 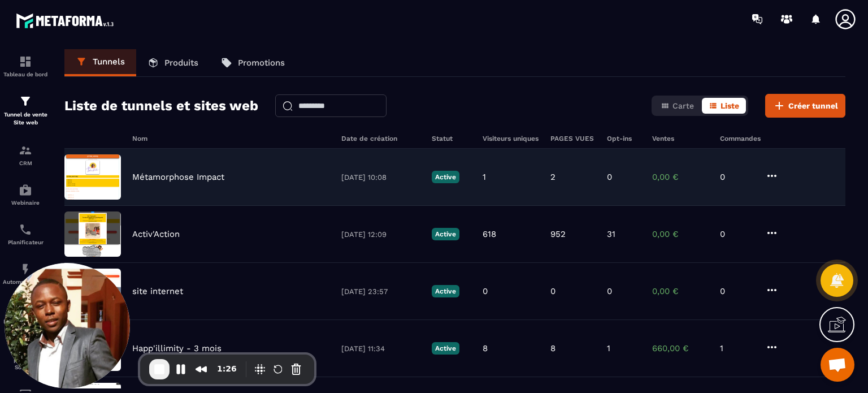 I want to click on p: 618, so click(x=489, y=234).